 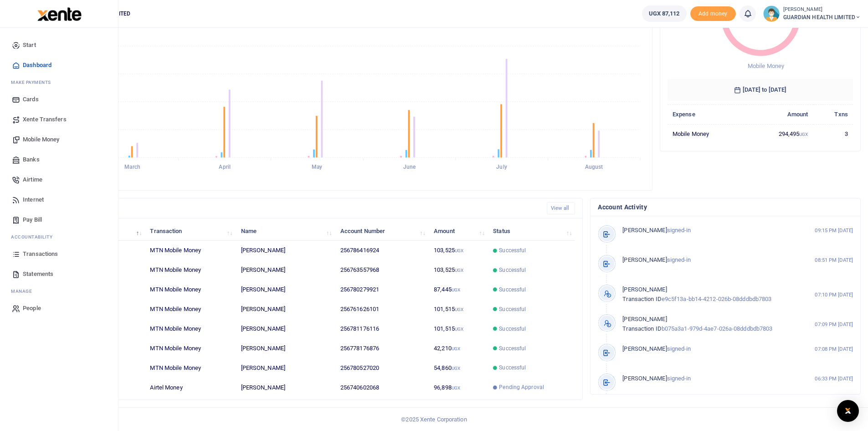 I want to click on td: 256786416924, so click(x=382, y=250).